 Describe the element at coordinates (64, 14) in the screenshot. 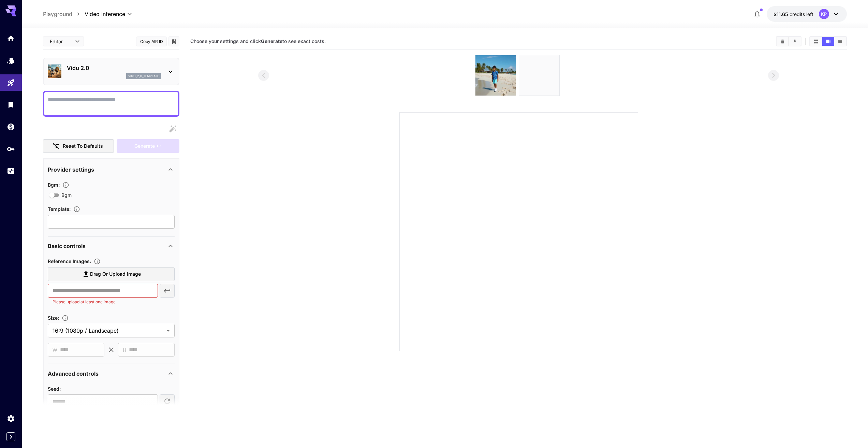

I see `nav: breadcrumb` at that location.